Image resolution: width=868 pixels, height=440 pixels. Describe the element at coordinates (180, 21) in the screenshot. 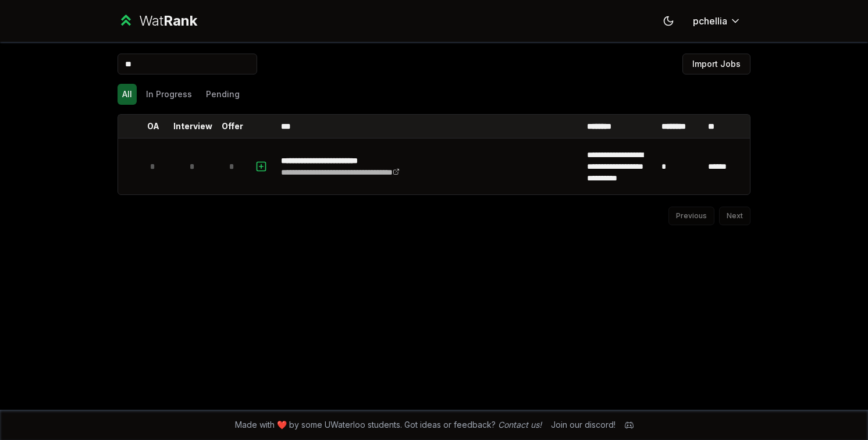

I see `span: Rank` at that location.